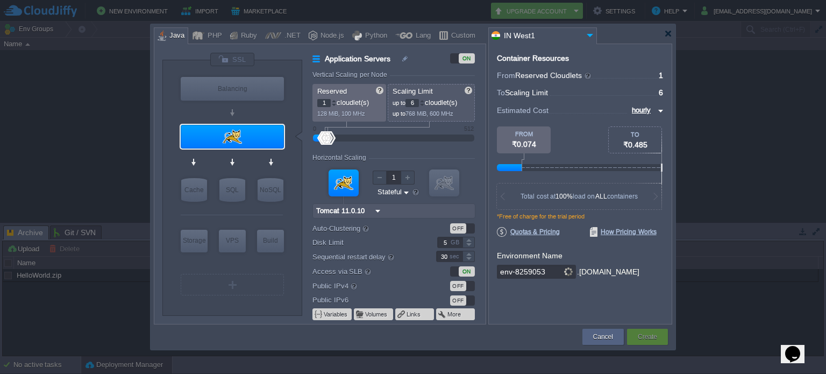 The image size is (826, 374). What do you see at coordinates (635, 134) in the screenshot?
I see `div: TO` at bounding box center [635, 134].